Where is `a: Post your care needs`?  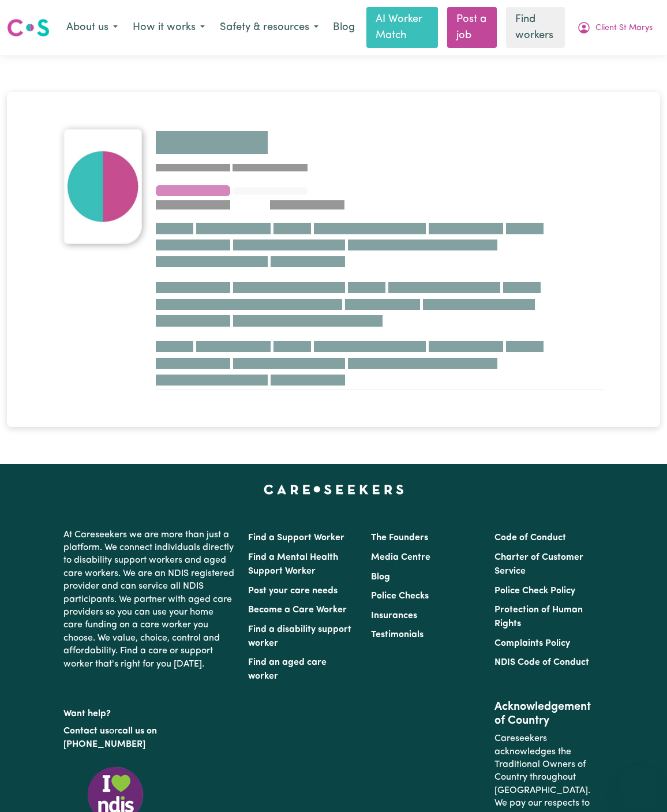
a: Post your care needs is located at coordinates (292, 592).